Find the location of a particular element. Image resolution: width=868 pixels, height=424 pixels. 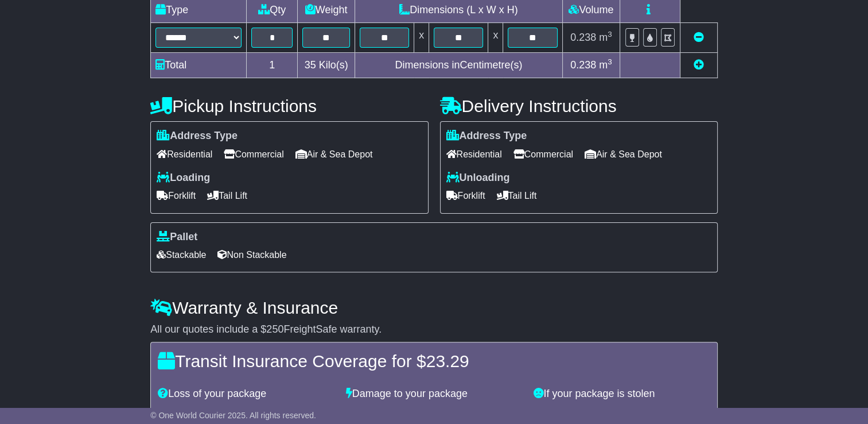

div: For an extra $ you're fully covered for the amount of $ . is located at coordinates (434, 412).